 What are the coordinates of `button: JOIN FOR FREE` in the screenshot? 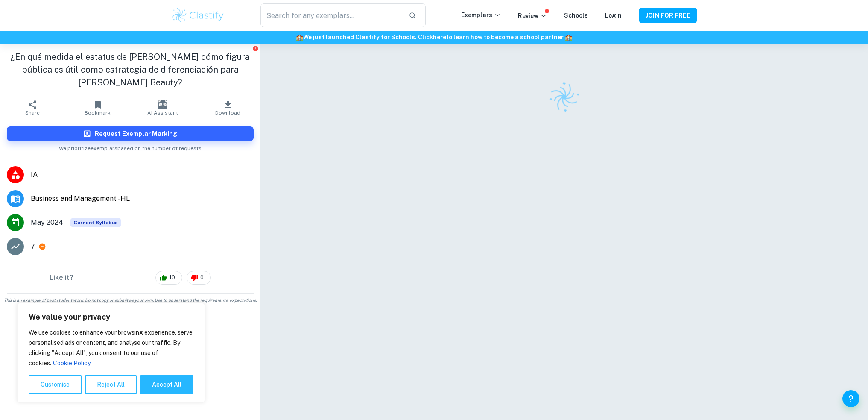 It's located at (668, 15).